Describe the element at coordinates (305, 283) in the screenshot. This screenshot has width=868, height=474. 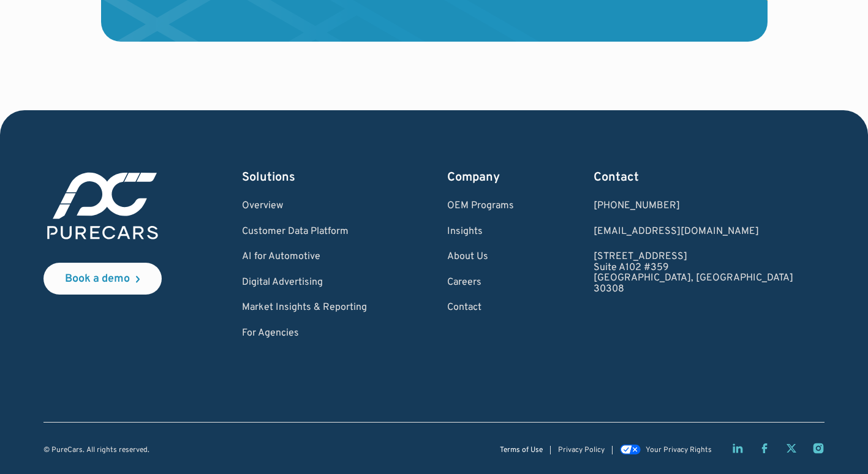
I see `a: Digital Advertising` at that location.